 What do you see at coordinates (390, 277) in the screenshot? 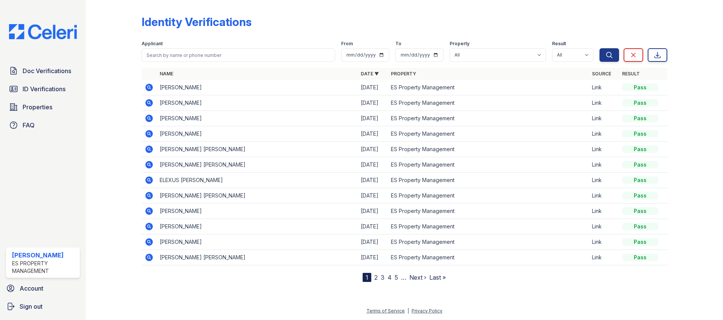
I see `a: 4` at bounding box center [390, 277].